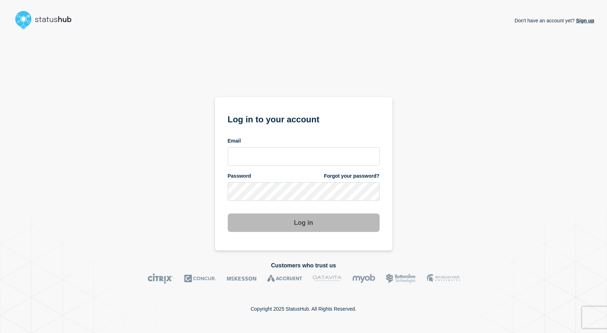 The height and width of the screenshot is (333, 607). Describe the element at coordinates (234, 141) in the screenshot. I see `span: Email` at that location.